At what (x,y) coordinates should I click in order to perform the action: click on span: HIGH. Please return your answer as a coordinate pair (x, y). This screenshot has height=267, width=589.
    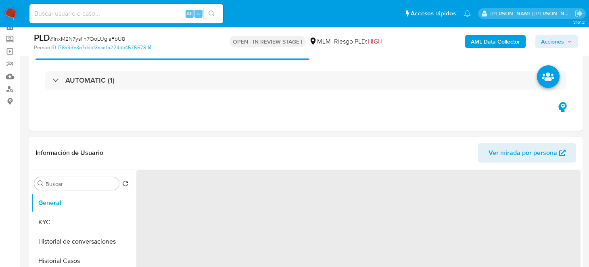
    Looking at the image, I should click on (375, 41).